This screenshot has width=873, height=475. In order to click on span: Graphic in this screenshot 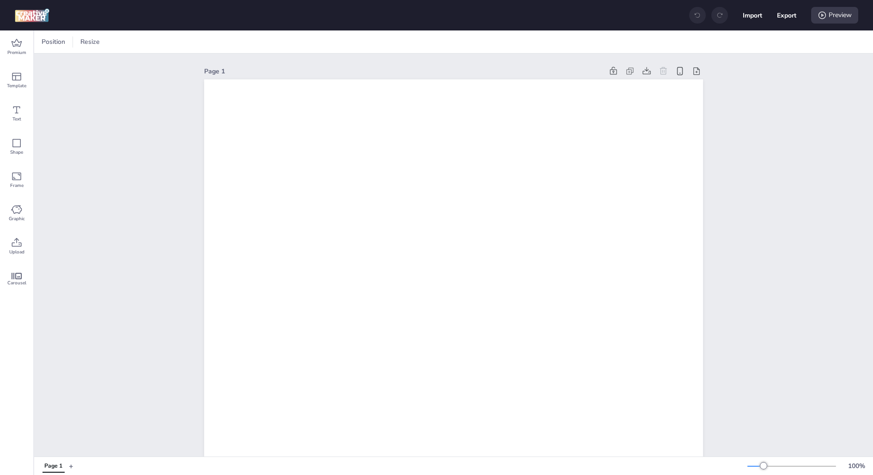, I will do `click(17, 219)`.